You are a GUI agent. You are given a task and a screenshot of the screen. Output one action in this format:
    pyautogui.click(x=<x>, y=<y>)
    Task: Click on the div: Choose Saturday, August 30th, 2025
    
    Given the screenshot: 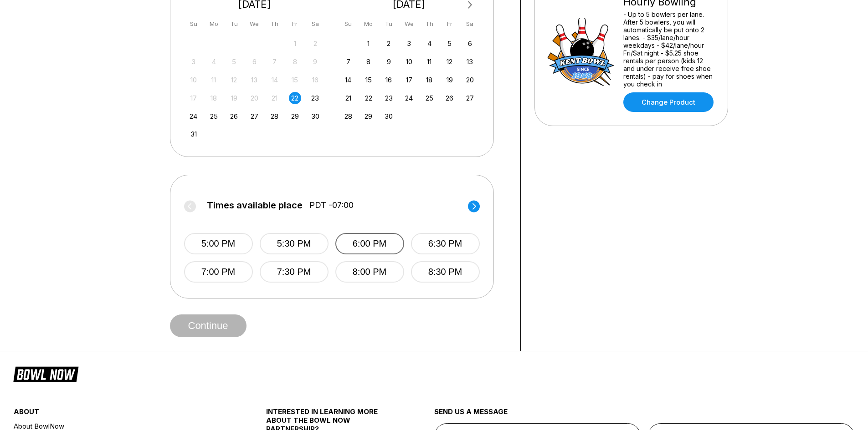 What is the action you would take?
    pyautogui.click(x=315, y=116)
    